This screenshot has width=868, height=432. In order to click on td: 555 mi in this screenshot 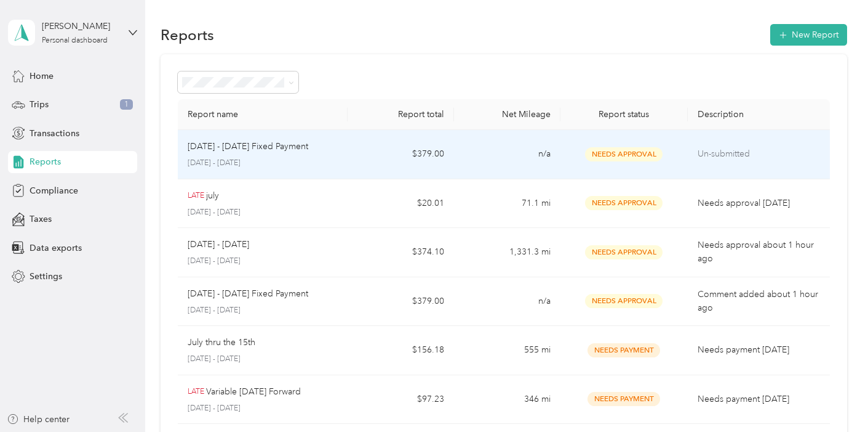, I will do `click(507, 351)`.